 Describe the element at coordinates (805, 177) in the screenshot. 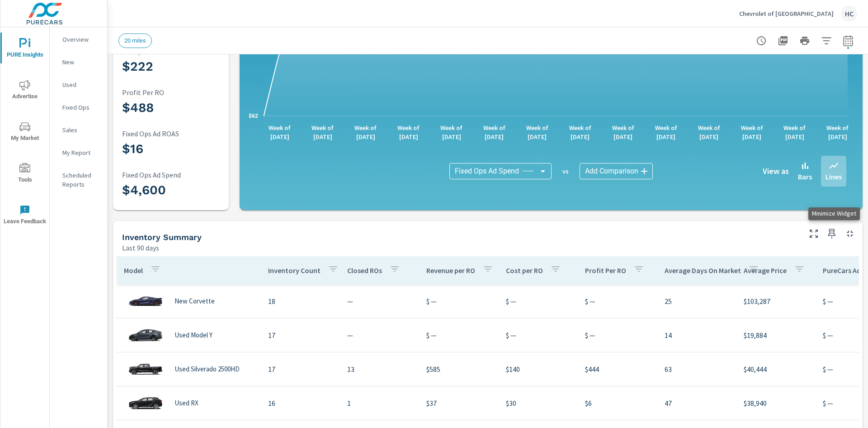

I see `p: Bars` at that location.